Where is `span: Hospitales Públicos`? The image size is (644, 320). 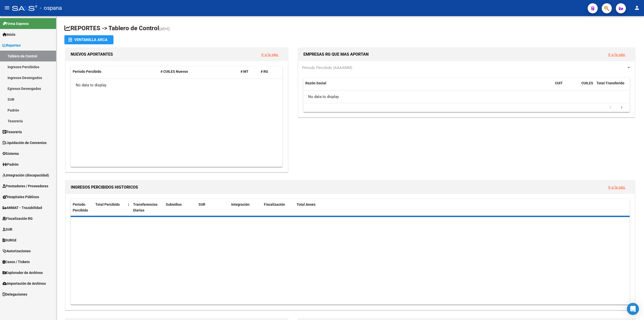 span: Hospitales Públicos is located at coordinates (21, 197).